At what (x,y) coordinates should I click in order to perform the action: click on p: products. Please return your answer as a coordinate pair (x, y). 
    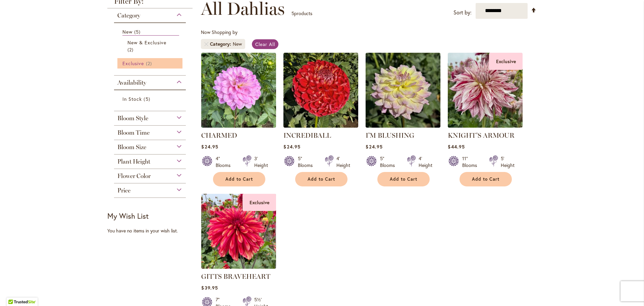
    Looking at the image, I should click on (302, 13).